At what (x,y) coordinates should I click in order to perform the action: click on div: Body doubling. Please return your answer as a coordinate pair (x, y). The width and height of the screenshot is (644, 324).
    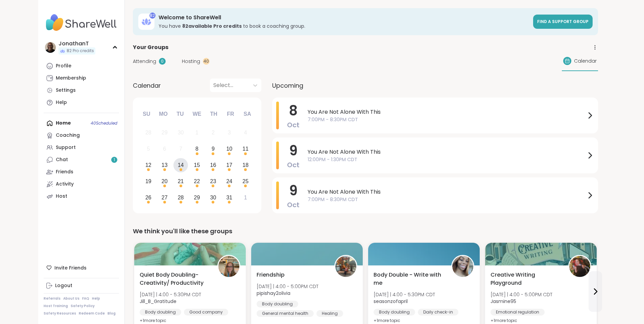
    Looking at the image, I should click on (394, 312).